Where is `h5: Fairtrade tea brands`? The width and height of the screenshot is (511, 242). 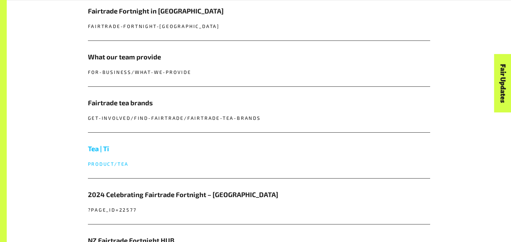
h5: Fairtrade tea brands is located at coordinates (259, 102).